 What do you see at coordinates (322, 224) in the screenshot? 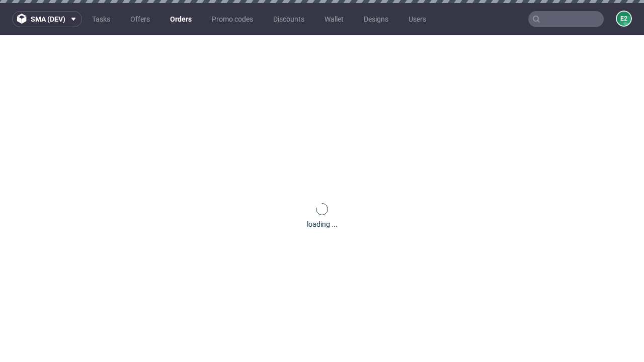
I see `div: loading ...` at bounding box center [322, 224].